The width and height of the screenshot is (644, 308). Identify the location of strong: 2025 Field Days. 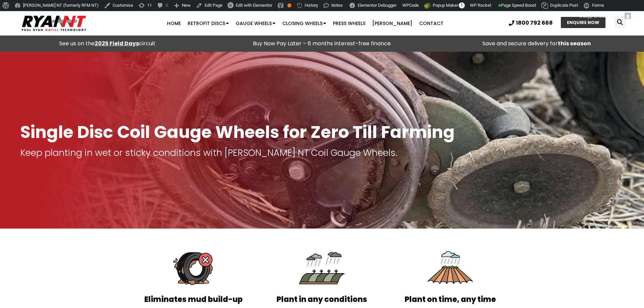
(116, 43).